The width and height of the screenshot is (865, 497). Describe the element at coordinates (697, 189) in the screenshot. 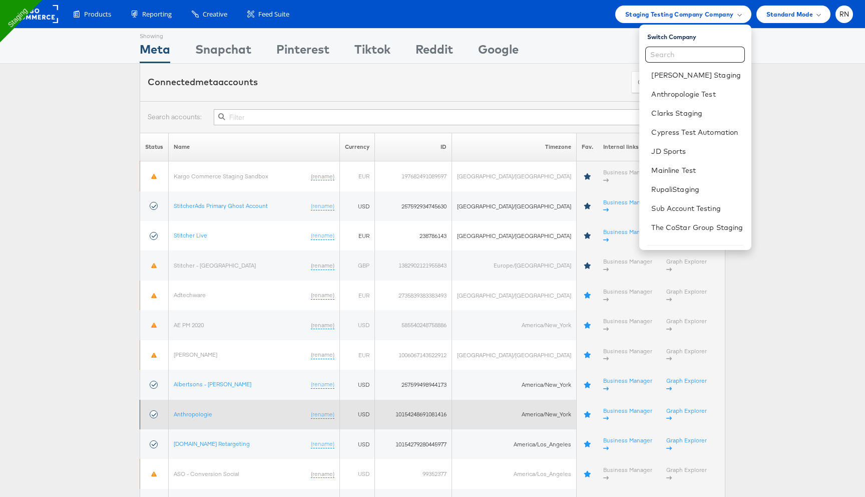

I see `a: RupaliStaging` at that location.